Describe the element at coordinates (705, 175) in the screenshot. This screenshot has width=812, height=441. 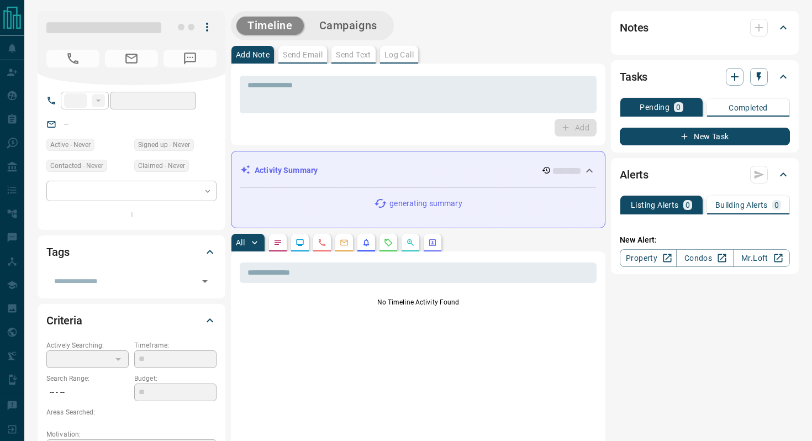
I see `div: Alerts` at that location.